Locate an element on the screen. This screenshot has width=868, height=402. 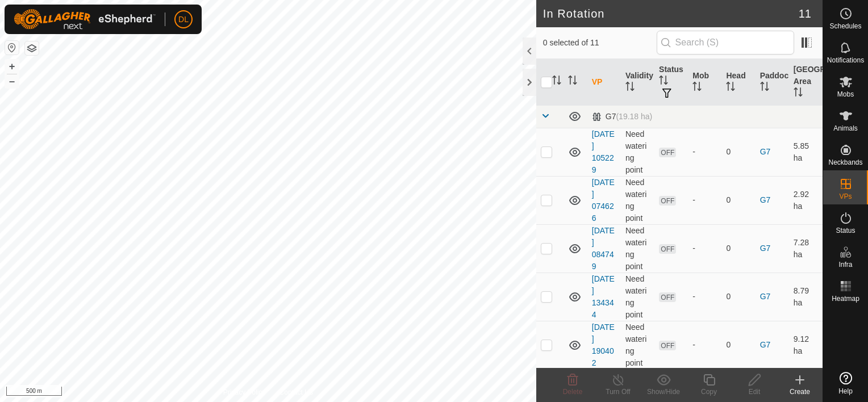
h2: In Rotation is located at coordinates (671, 13).